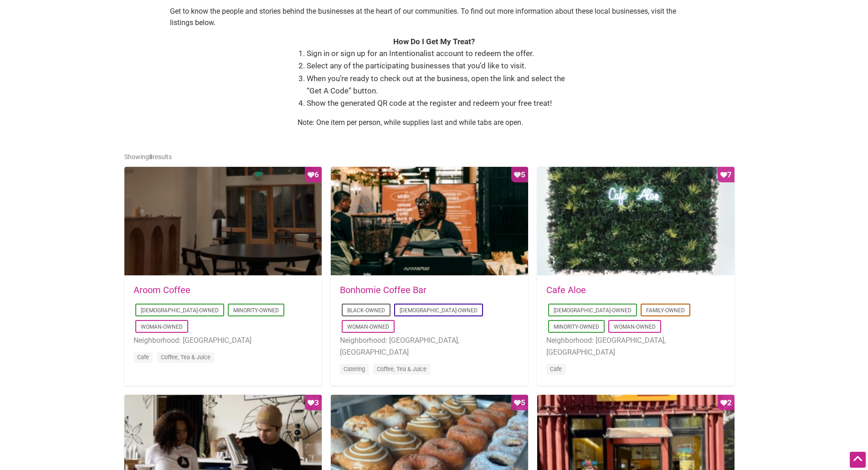 Image resolution: width=868 pixels, height=470 pixels. Describe the element at coordinates (666, 311) in the screenshot. I see `a: Family-Owned` at that location.